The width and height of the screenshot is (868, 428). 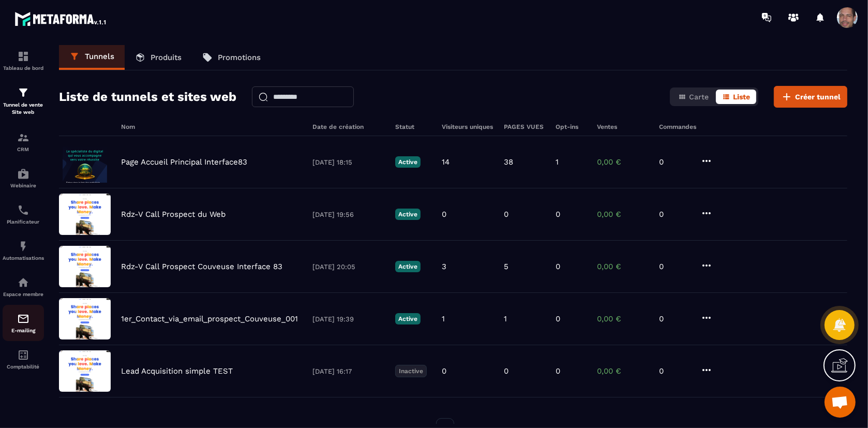 I want to click on p: 14, so click(x=446, y=162).